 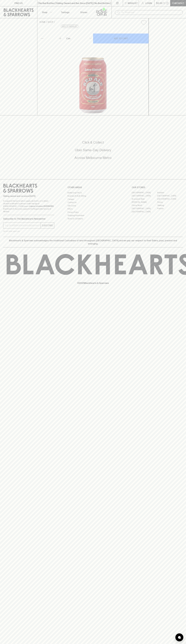 What do you see at coordinates (93, 209) in the screenshot?
I see `a: FAQ's` at bounding box center [93, 209].